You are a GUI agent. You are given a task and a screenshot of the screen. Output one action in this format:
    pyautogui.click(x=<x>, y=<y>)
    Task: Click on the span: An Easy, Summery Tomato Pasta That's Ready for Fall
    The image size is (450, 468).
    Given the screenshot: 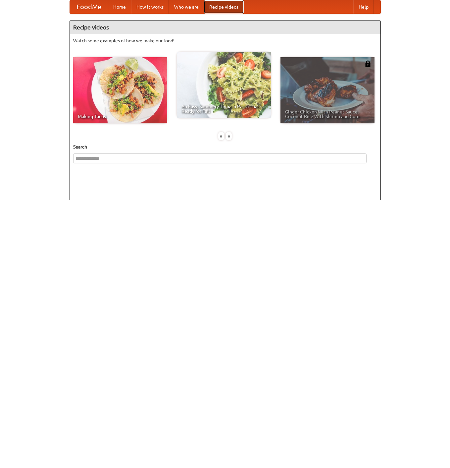 What is the action you would take?
    pyautogui.click(x=224, y=109)
    